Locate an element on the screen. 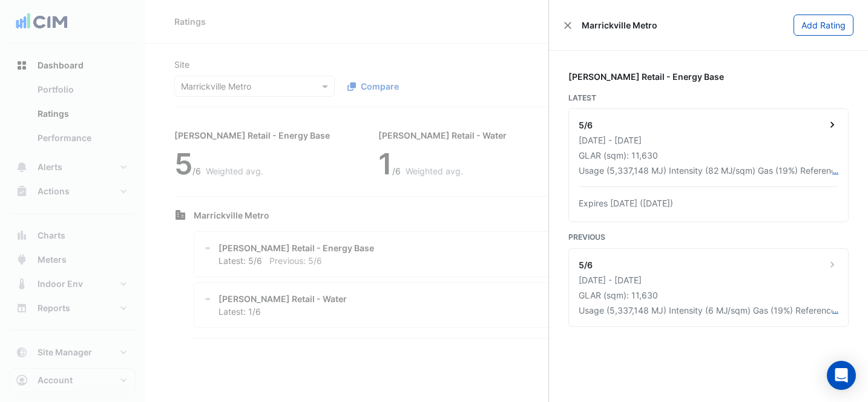 The width and height of the screenshot is (868, 402). button: Close is located at coordinates (568, 25).